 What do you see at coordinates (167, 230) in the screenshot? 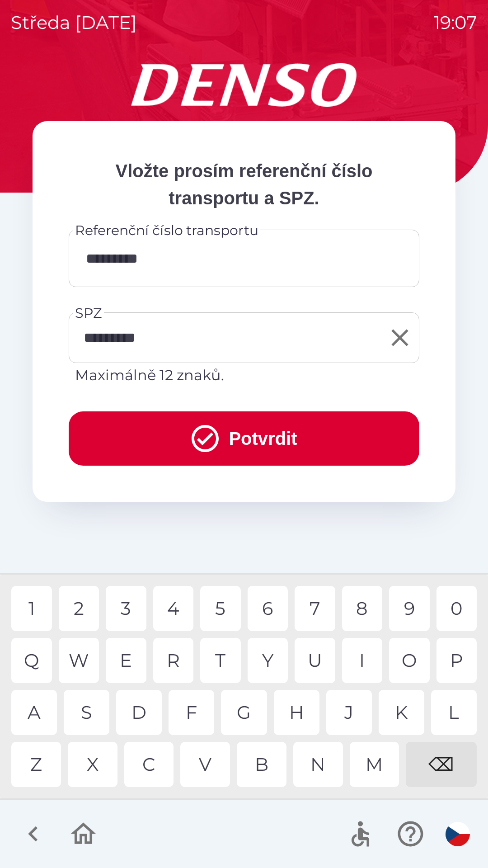
I see `label: Referenční číslo transportu` at bounding box center [167, 230].